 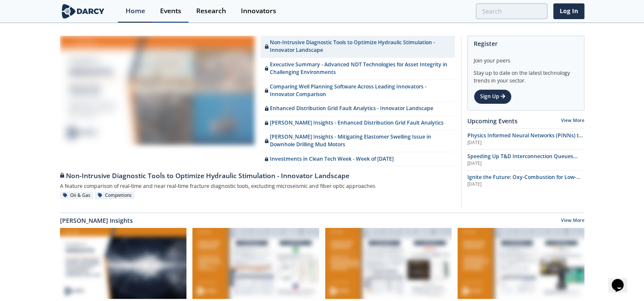 I want to click on div: Oil & Gas, so click(x=76, y=196).